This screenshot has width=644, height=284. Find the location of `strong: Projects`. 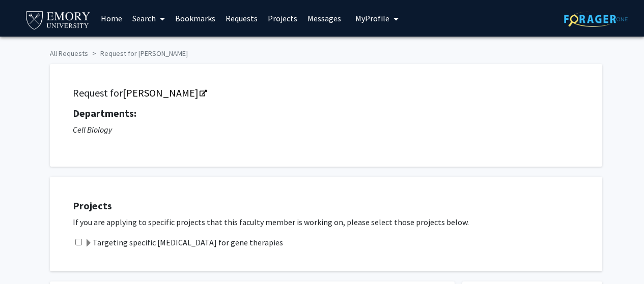

strong: Projects is located at coordinates (92, 205).